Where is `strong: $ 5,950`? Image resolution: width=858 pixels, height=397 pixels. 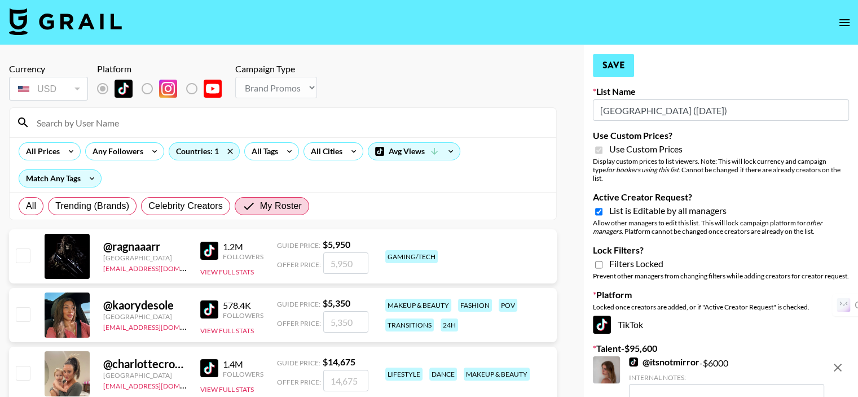 strong: $ 5,950 is located at coordinates (336, 244).